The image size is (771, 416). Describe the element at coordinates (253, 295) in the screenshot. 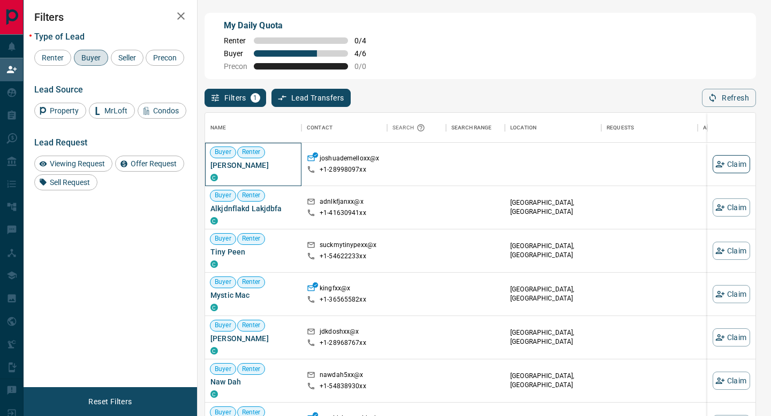

I see `span: Mystic Mac` at that location.